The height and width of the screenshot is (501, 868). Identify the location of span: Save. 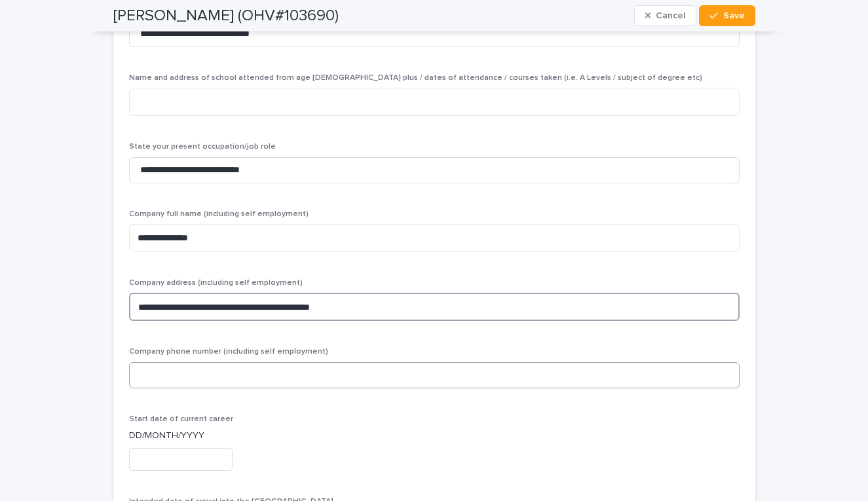
(734, 16).